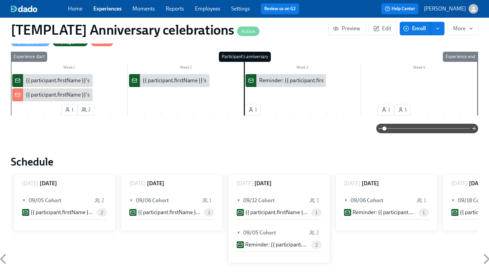  I want to click on span: Enroll, so click(415, 29).